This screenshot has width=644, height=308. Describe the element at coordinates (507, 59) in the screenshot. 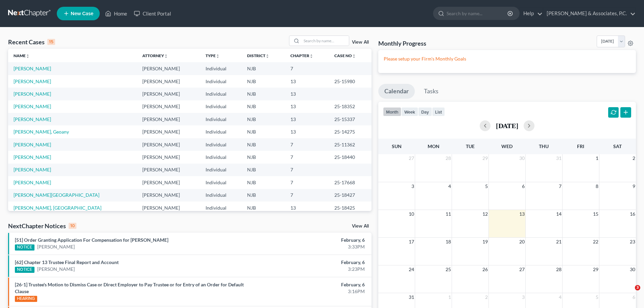

I see `p: Please setup your Firm's Monthly Goals` at that location.